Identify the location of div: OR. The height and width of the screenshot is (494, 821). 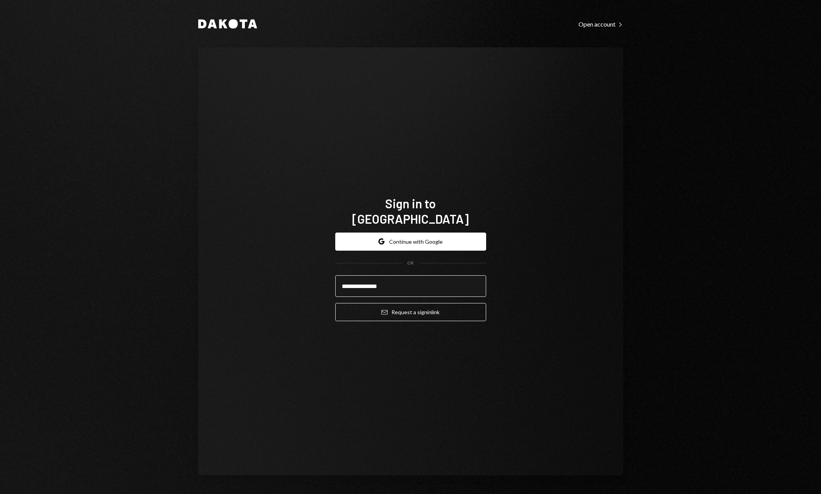
(410, 263).